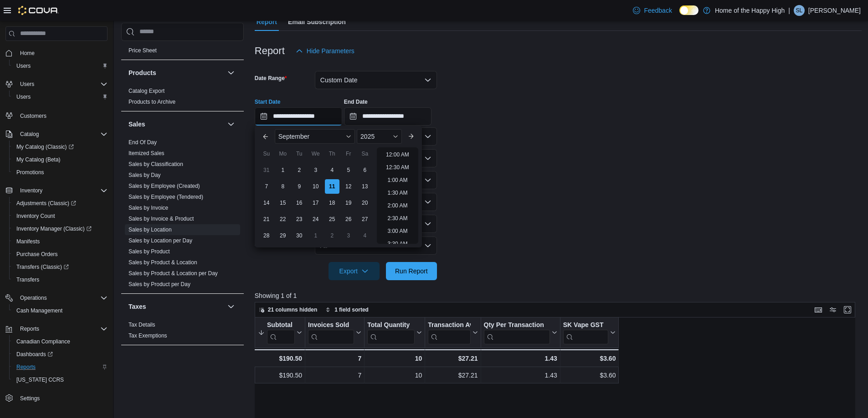 The height and width of the screenshot is (418, 868). What do you see at coordinates (164, 186) in the screenshot?
I see `a: Sales by Employee (Created)` at bounding box center [164, 186].